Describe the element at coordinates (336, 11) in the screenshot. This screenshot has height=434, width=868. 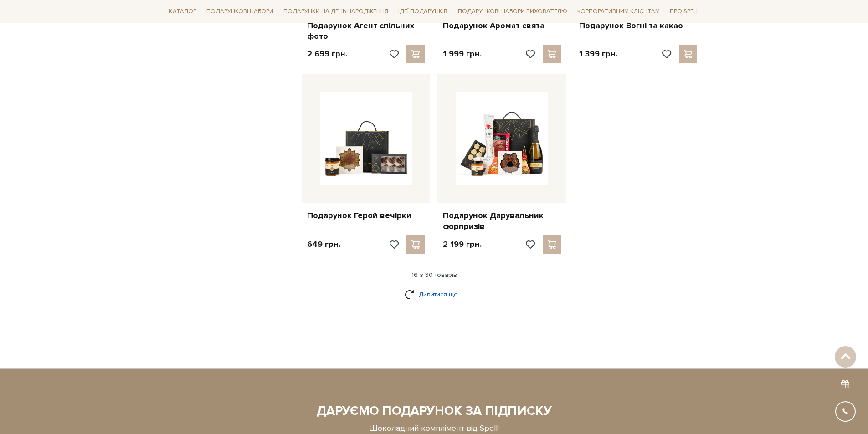
I see `a: Подарунки на День народження` at that location.